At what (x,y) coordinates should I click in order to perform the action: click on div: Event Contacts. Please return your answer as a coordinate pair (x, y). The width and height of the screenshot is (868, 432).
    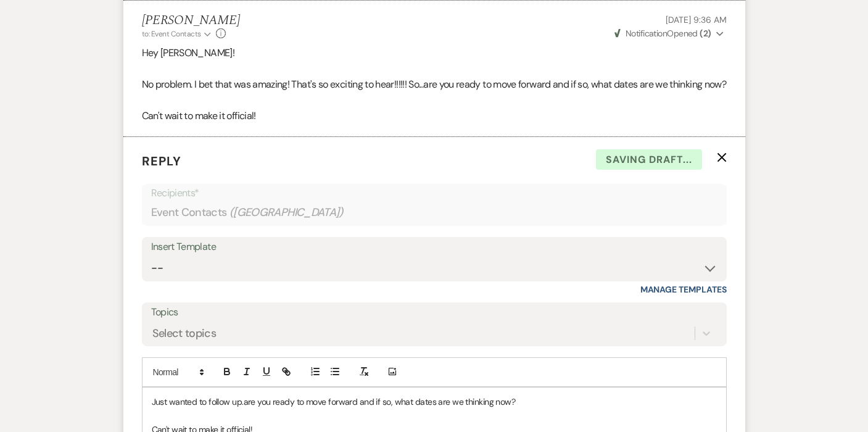
    Looking at the image, I should click on (434, 213).